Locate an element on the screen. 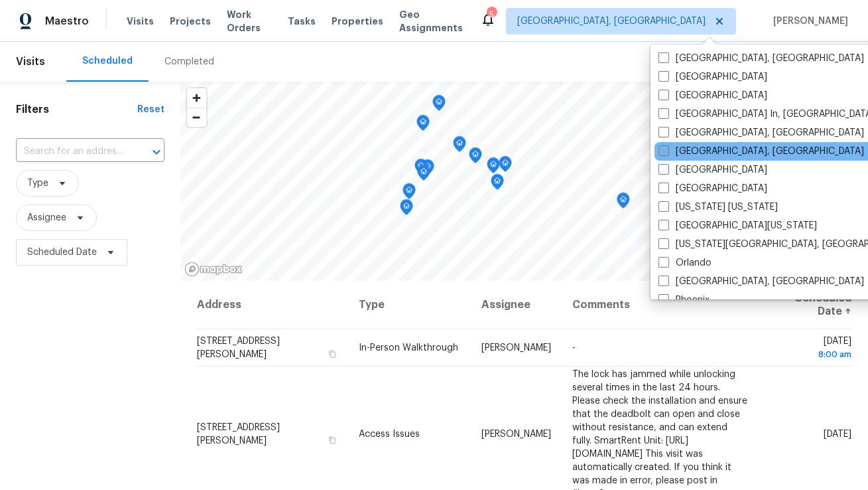  span: Work Orders is located at coordinates (249, 21).